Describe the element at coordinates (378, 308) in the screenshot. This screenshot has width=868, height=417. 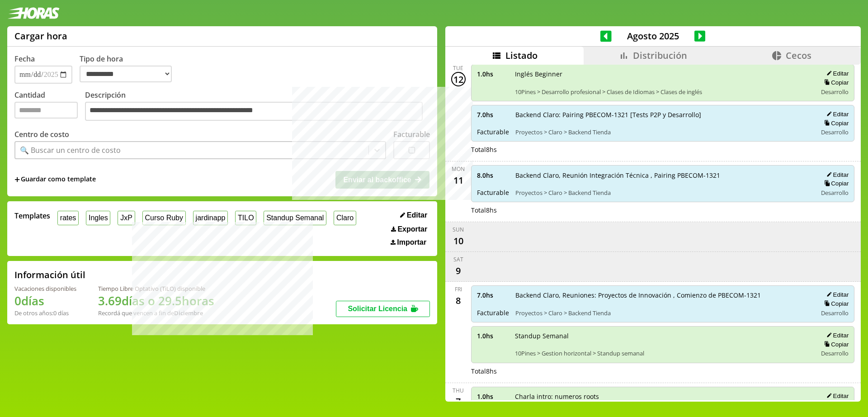
I see `span: Solicitar Licencia` at that location.